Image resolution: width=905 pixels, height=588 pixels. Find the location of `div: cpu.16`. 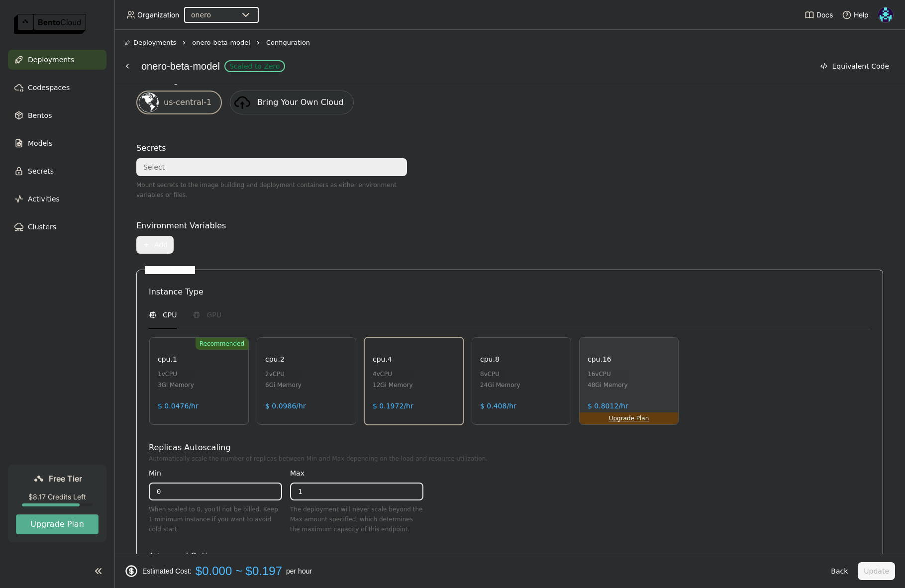

div: cpu.16 is located at coordinates (600, 359).